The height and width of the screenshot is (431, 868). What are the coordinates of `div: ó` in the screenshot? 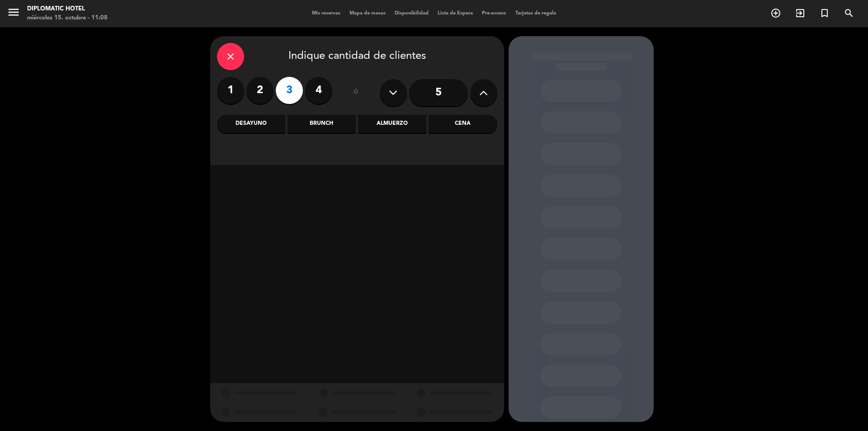 It's located at (356, 92).